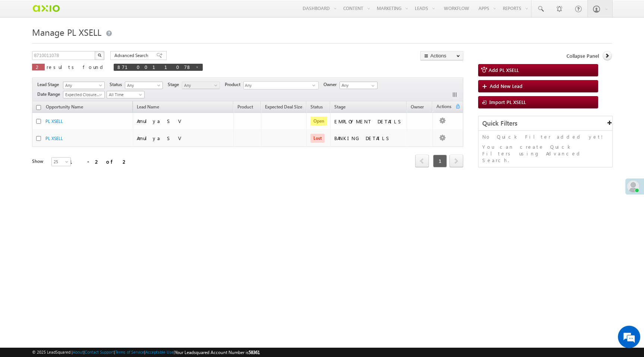 This screenshot has height=357, width=644. What do you see at coordinates (50, 85) in the screenshot?
I see `span: Lead Stage` at bounding box center [50, 85].